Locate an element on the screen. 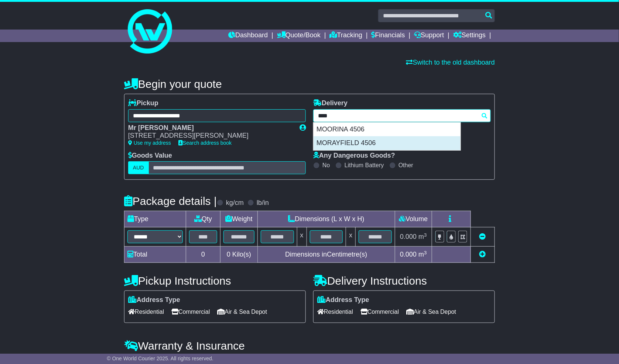  h4: Pickup Instructions is located at coordinates (215, 281).